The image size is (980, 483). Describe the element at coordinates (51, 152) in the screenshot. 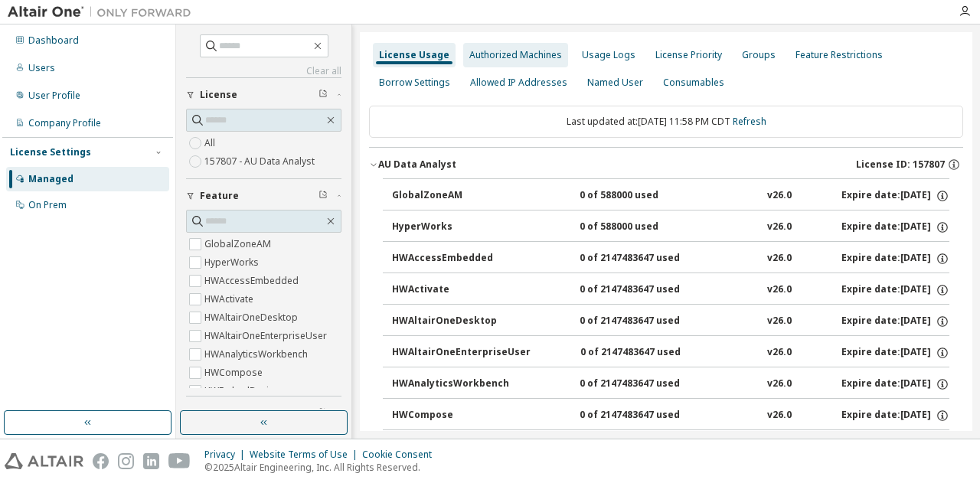

I see `div: License Settings` at that location.